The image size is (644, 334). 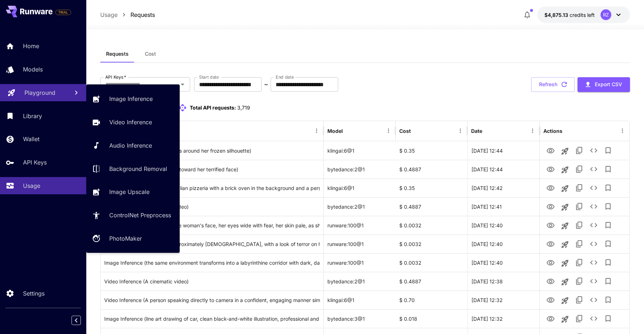 I want to click on a: Image Upscale, so click(x=133, y=192).